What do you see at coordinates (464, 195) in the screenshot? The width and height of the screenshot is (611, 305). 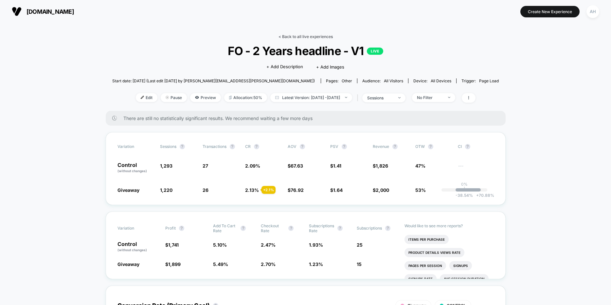 I see `span: -38.54 %` at bounding box center [464, 195].